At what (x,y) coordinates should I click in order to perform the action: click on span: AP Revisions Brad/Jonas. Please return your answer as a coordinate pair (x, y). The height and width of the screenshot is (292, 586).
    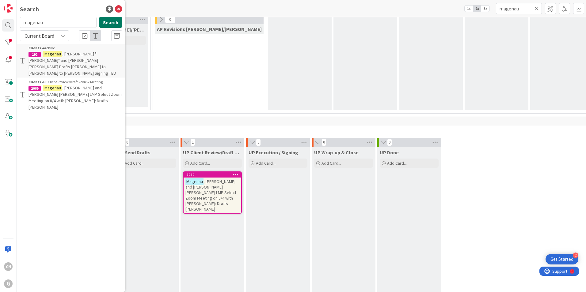
    Looking at the image, I should click on (209, 29).